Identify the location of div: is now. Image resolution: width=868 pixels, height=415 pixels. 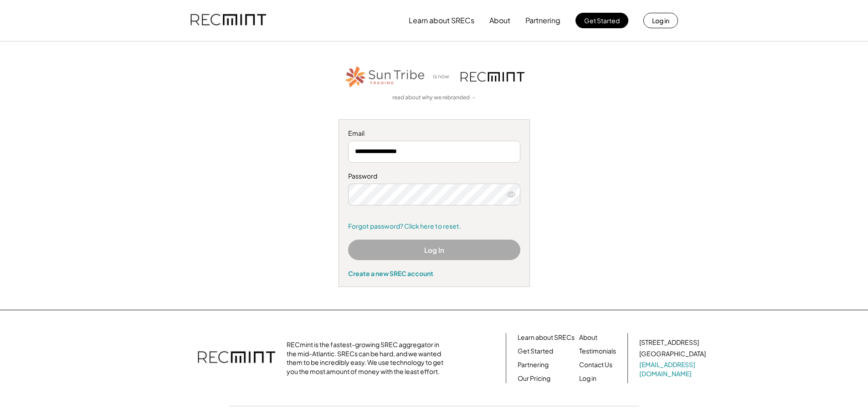
(443, 77).